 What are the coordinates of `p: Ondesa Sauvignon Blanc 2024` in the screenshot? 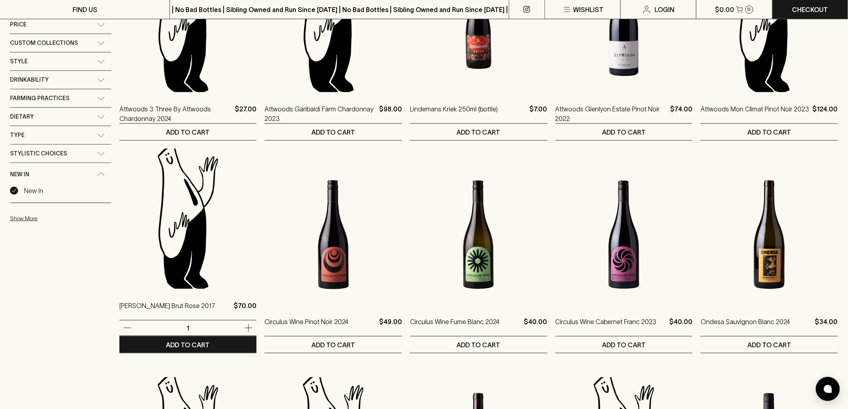 It's located at (745, 327).